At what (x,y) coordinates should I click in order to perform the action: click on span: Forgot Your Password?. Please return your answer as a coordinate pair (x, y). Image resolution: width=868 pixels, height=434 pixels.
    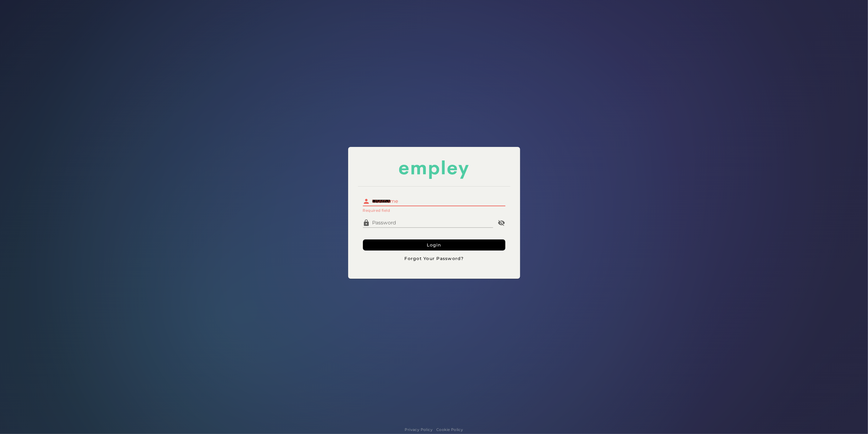
    Looking at the image, I should click on (434, 258).